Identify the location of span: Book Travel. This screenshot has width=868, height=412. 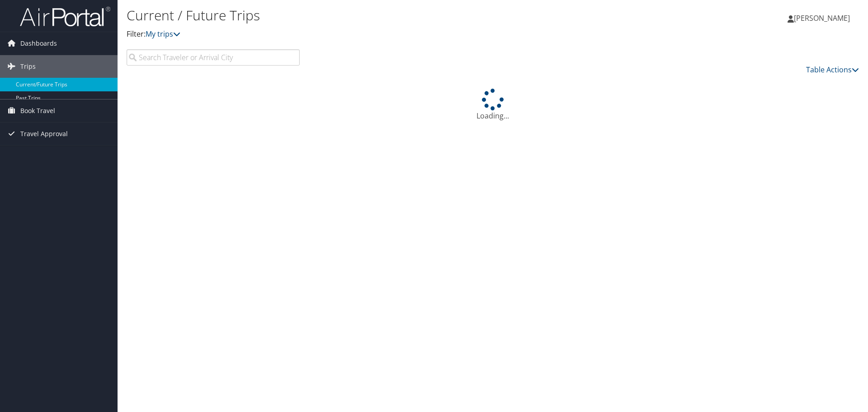
(37, 111).